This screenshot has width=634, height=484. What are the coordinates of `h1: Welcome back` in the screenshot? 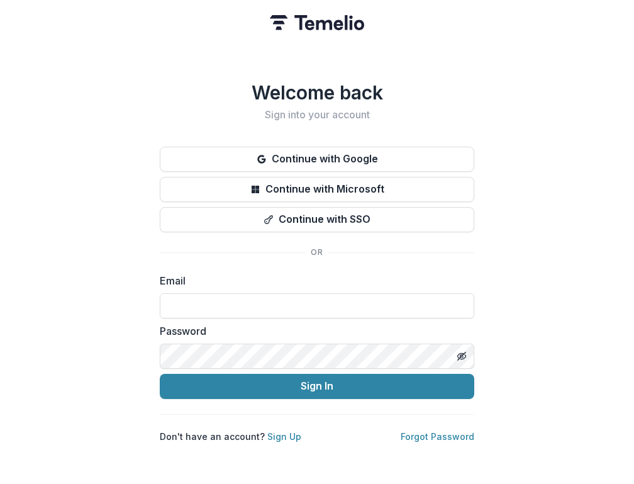 It's located at (317, 93).